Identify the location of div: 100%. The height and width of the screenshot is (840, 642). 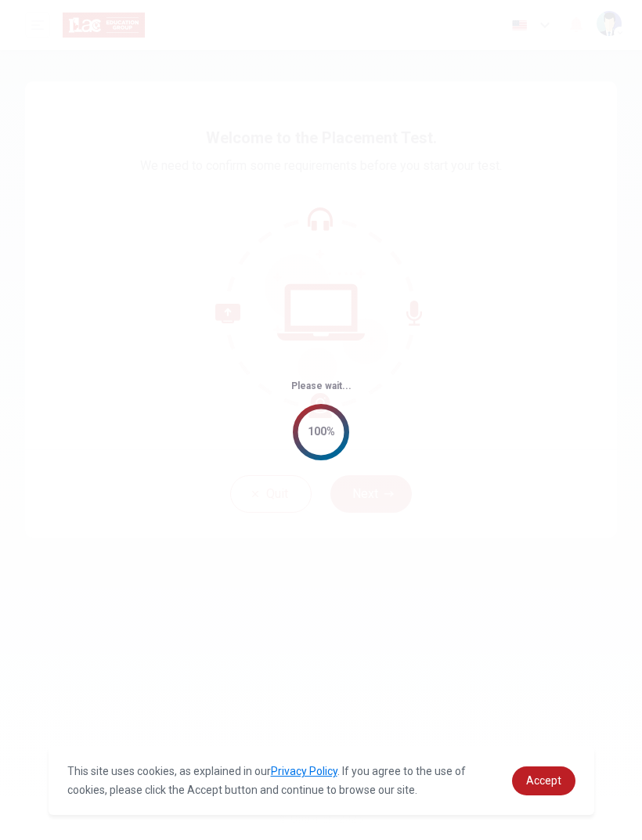
(321, 432).